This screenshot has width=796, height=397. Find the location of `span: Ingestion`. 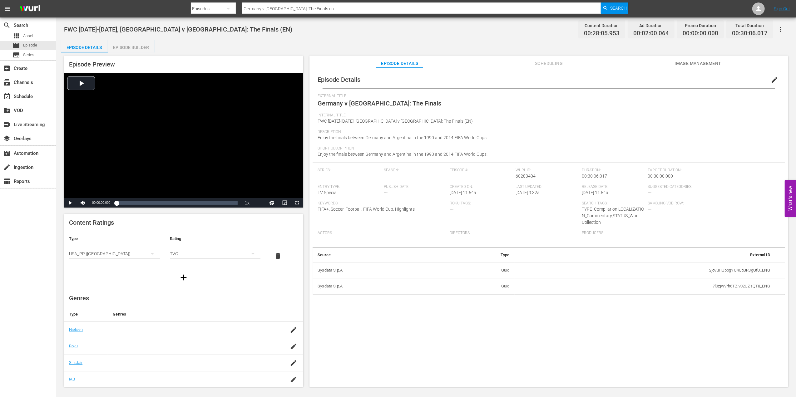

span: Ingestion is located at coordinates (7, 167).